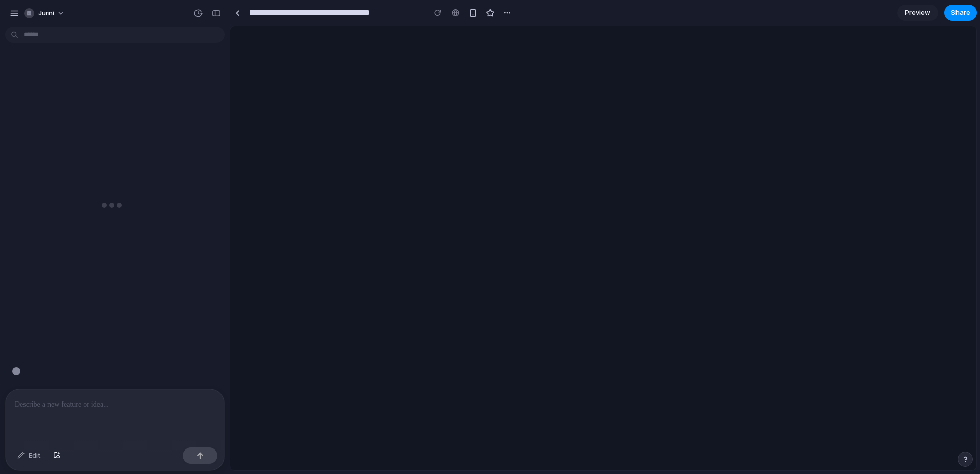 This screenshot has width=980, height=474. What do you see at coordinates (918, 12) in the screenshot?
I see `a: Preview` at bounding box center [918, 12].